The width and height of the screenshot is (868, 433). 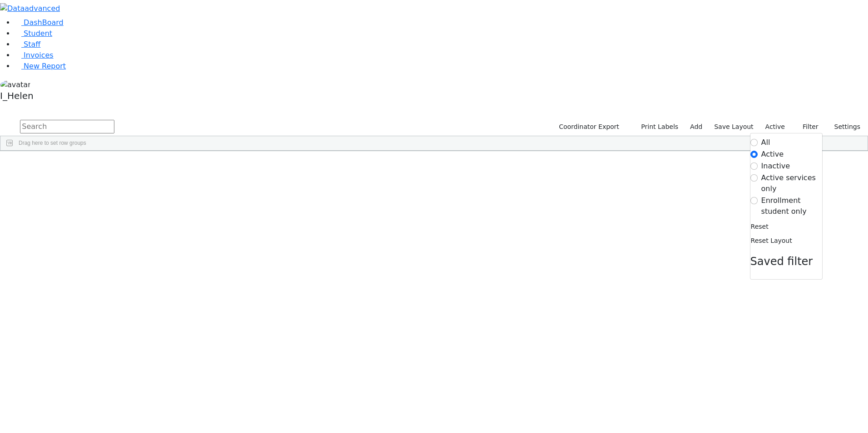 What do you see at coordinates (754, 143) in the screenshot?
I see `input: All` at bounding box center [754, 143].